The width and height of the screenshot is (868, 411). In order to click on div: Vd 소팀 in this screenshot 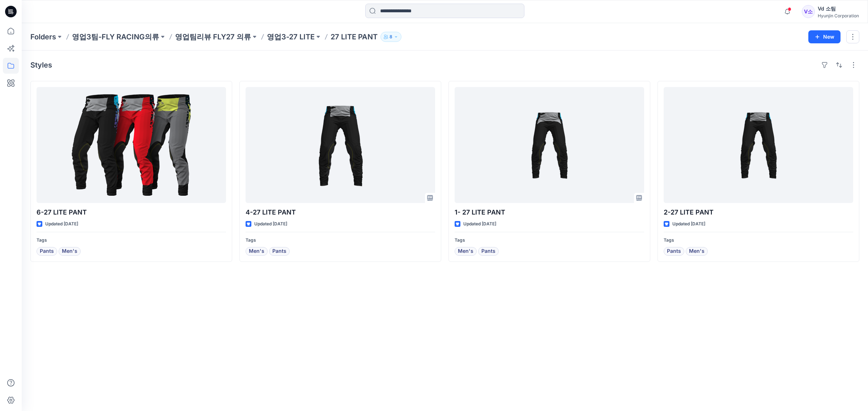, I will do `click(838, 9)`.